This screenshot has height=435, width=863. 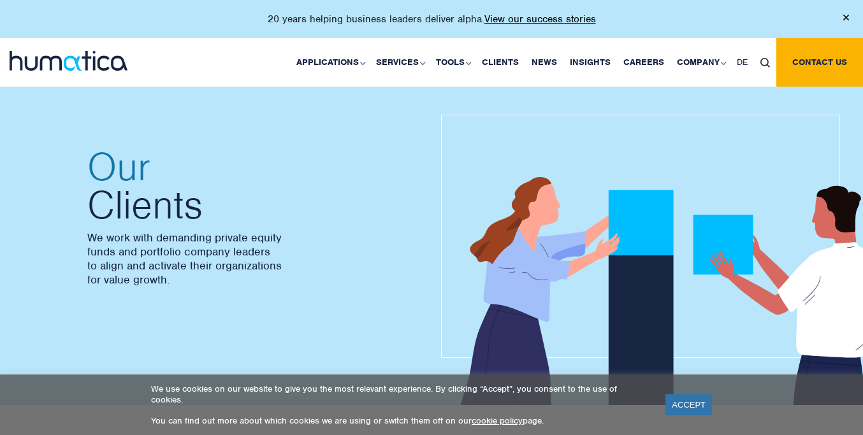 What do you see at coordinates (765, 62) in the screenshot?
I see `img: search_icon` at bounding box center [765, 62].